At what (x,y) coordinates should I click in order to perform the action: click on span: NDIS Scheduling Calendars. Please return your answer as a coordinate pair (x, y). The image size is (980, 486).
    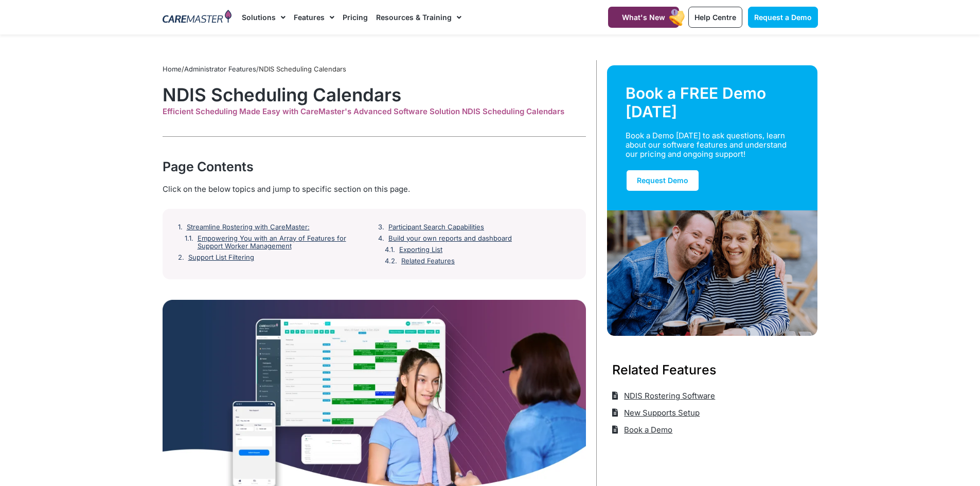
    Looking at the image, I should click on (303, 69).